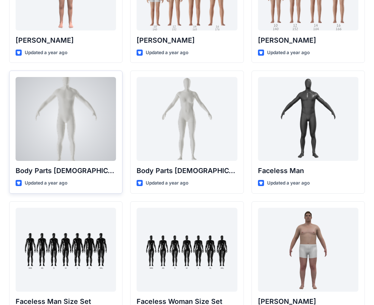  What do you see at coordinates (66, 249) in the screenshot?
I see `a: Faceless Man Size Set` at bounding box center [66, 249].